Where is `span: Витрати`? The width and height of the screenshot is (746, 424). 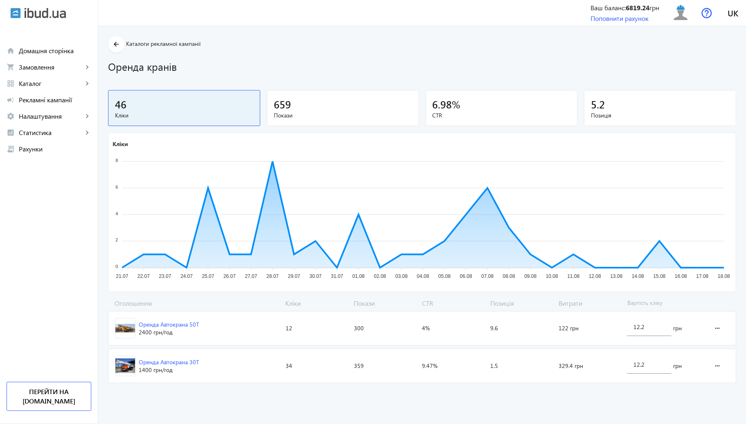
span: Витрати is located at coordinates (589, 303).